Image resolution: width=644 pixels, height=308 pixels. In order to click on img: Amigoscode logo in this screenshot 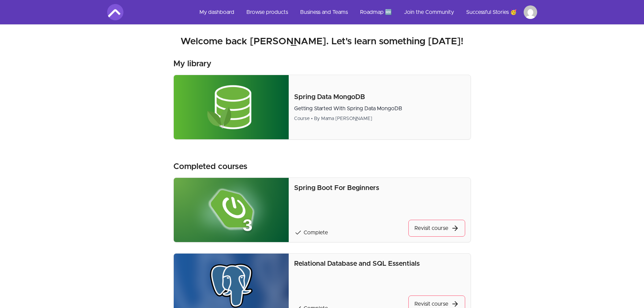, I will do `click(115, 12)`.